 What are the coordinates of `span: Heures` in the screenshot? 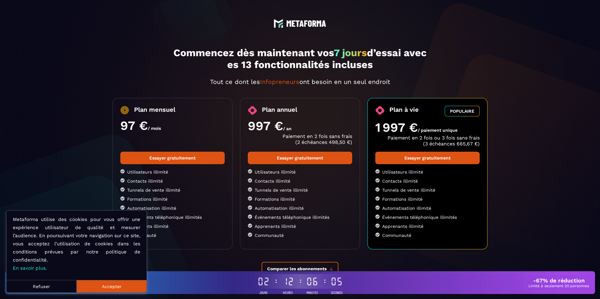 It's located at (288, 293).